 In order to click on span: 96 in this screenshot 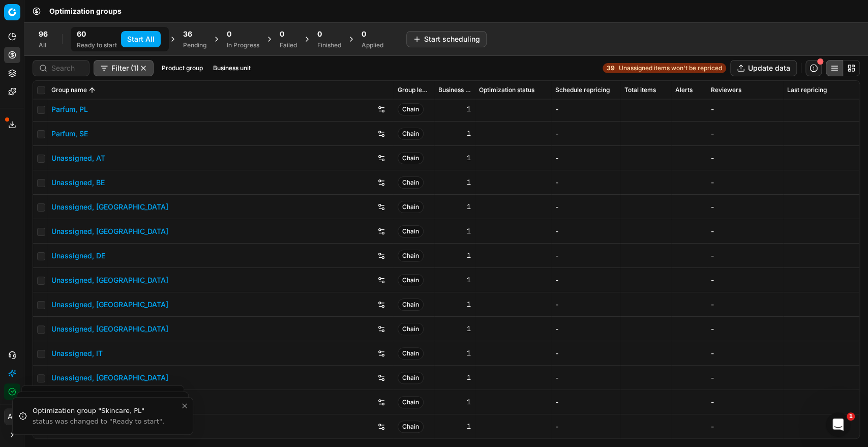, I will do `click(44, 34)`.